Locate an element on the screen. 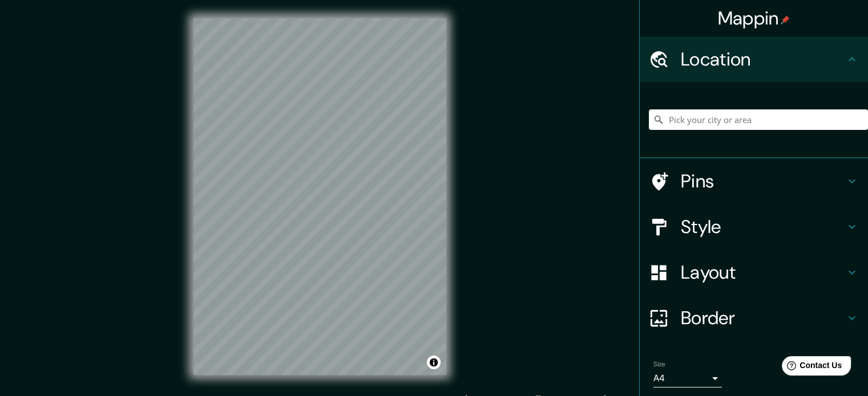 This screenshot has width=868, height=396. img: pin-icon.png is located at coordinates (785, 20).